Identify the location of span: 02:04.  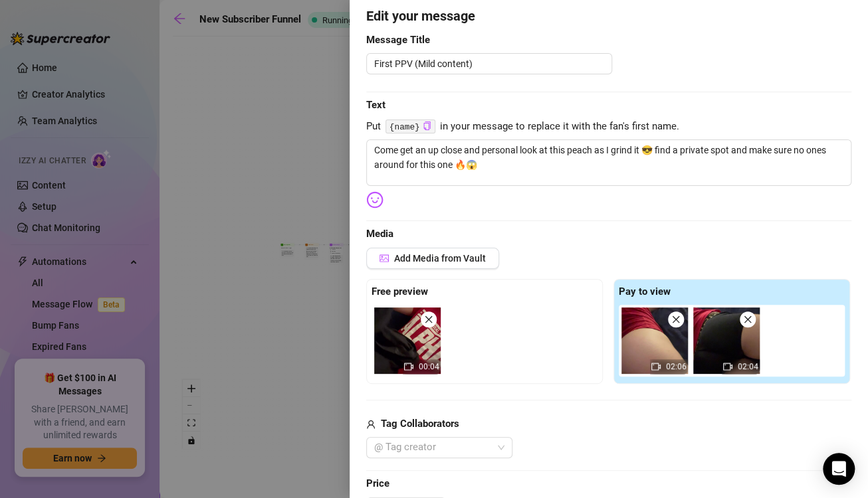
(747, 367).